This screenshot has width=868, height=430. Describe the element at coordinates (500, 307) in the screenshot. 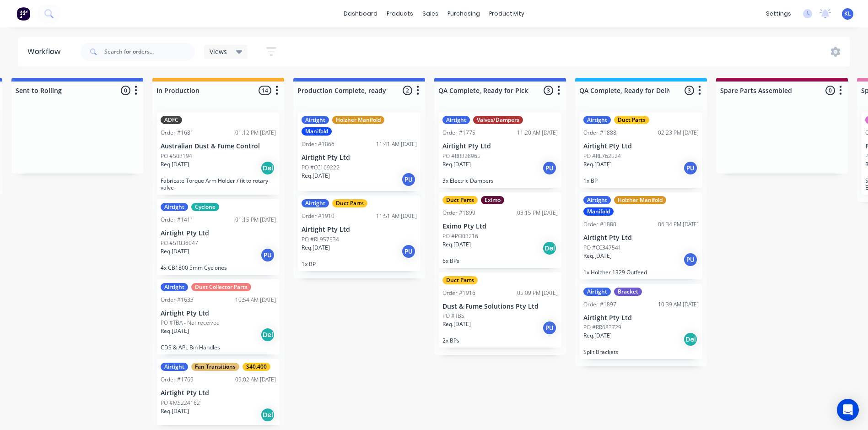

I see `p: Dust & Fume Solutions Pty Ltd` at that location.